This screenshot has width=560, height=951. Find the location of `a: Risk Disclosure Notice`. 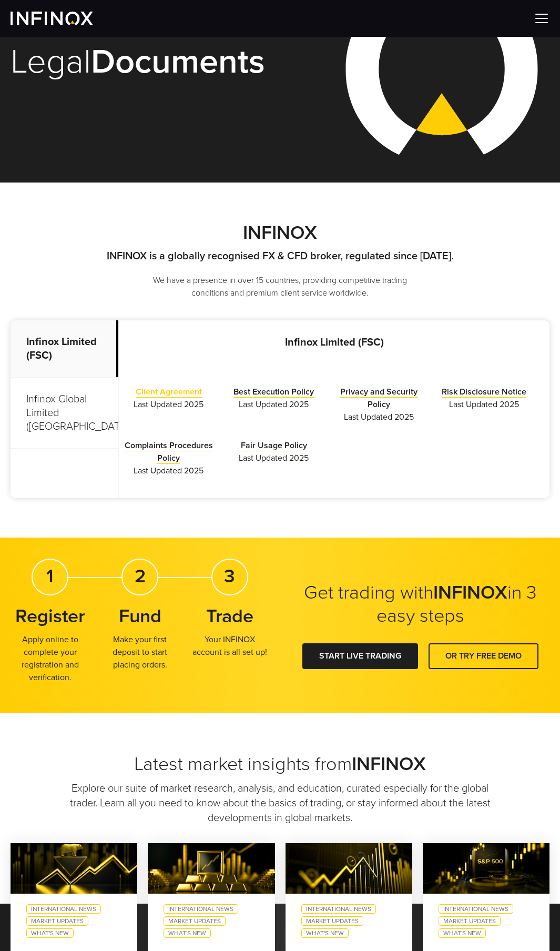

a: Risk Disclosure Notice is located at coordinates (484, 392).